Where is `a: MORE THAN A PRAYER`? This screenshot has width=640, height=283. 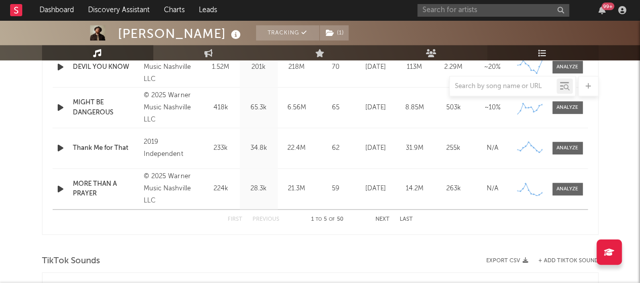
a: MORE THAN A PRAYER is located at coordinates (106, 189).